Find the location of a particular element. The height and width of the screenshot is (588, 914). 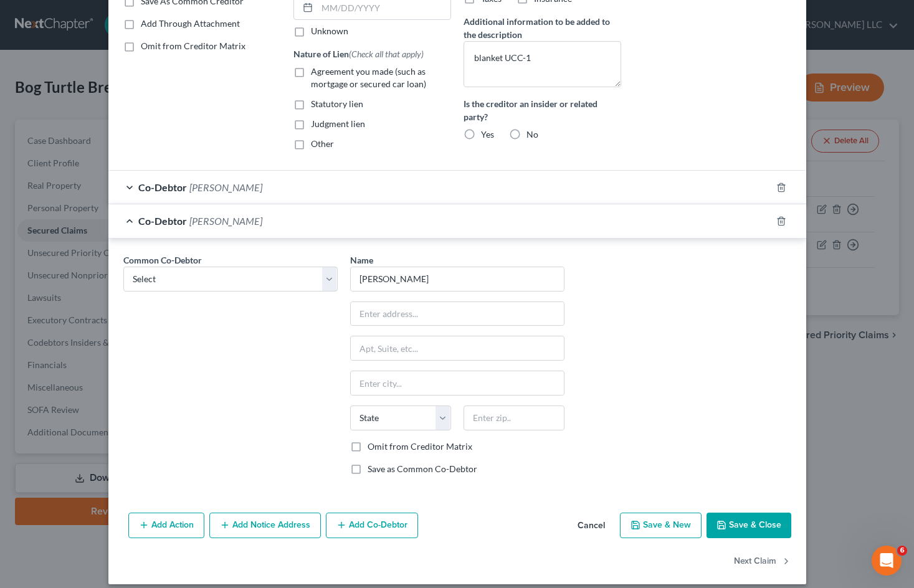

span: Other is located at coordinates (322, 144).